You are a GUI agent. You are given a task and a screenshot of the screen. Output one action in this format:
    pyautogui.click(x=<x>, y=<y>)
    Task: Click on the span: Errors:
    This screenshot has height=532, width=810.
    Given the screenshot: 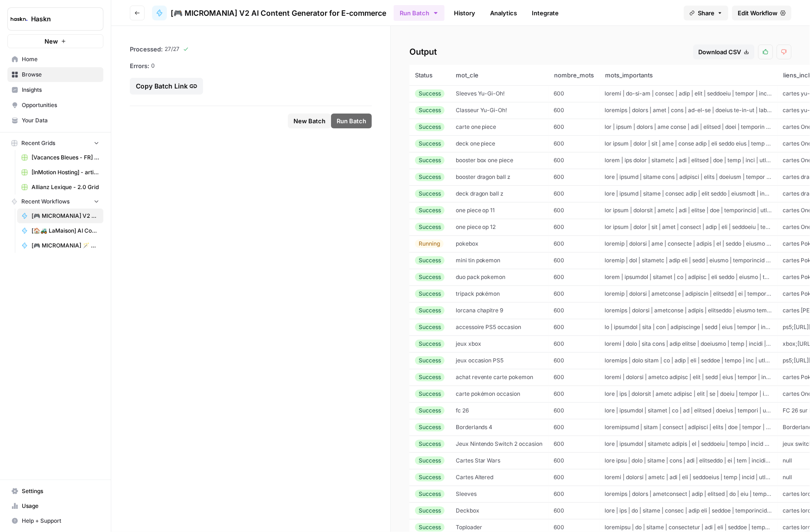 What is the action you would take?
    pyautogui.click(x=139, y=66)
    